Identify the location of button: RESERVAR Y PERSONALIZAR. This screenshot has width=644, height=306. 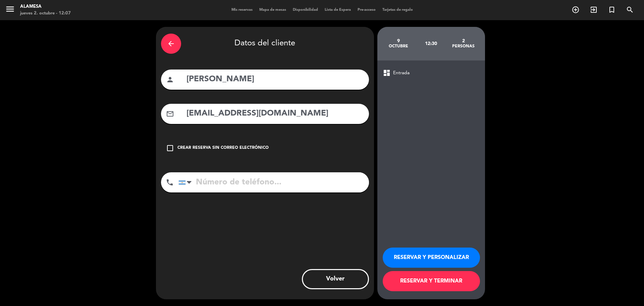
(432, 257).